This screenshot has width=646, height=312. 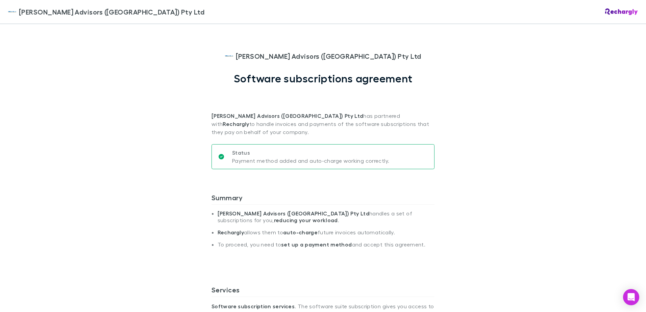 I want to click on img: Rechargly Logo, so click(x=622, y=12).